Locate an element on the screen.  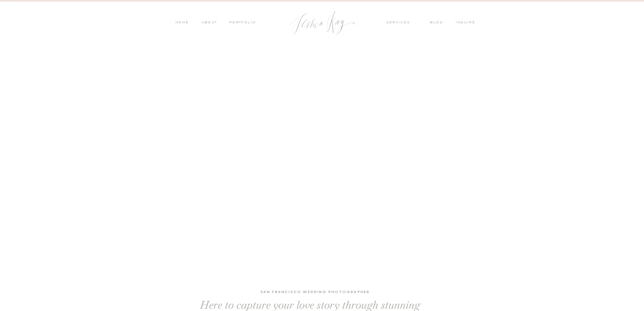
nav: HOME is located at coordinates (182, 23).